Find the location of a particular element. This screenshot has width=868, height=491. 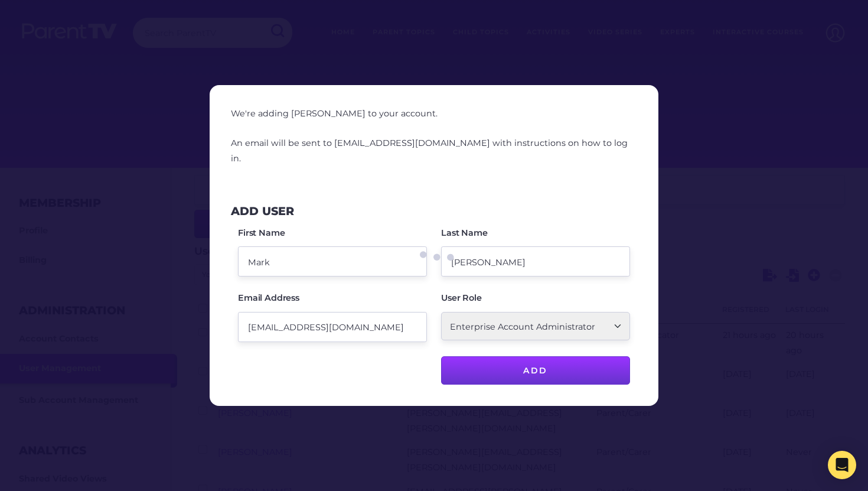

input: Add is located at coordinates (535, 371).